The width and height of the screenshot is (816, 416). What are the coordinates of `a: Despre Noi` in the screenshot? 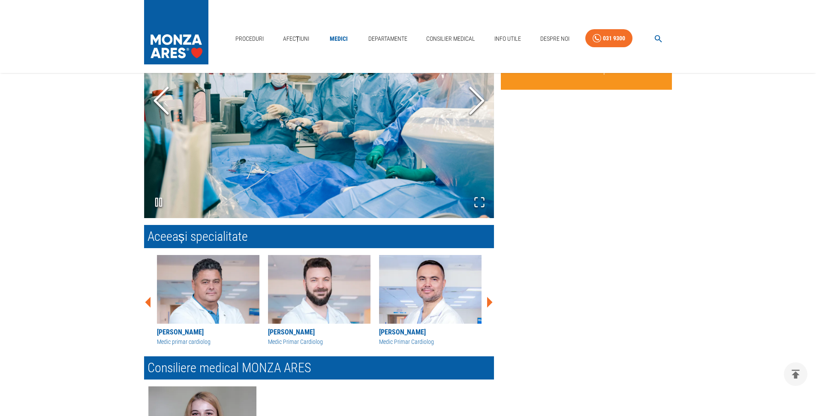 It's located at (555, 39).